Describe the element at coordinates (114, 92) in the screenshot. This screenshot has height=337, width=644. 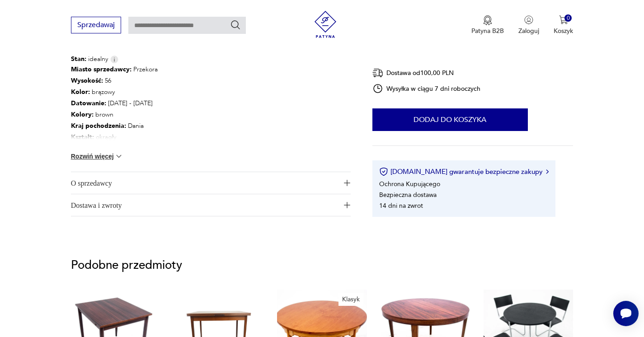
I see `p: brązowy` at that location.